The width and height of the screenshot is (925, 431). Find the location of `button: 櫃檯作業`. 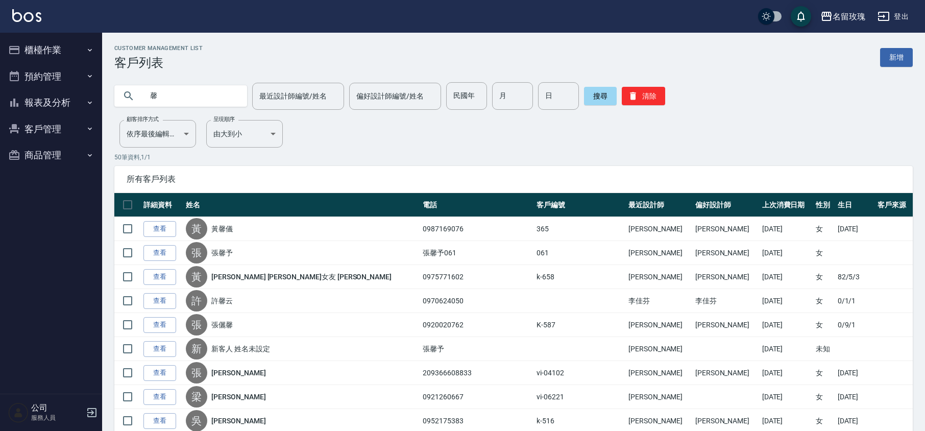

button: 櫃檯作業 is located at coordinates (51, 50).